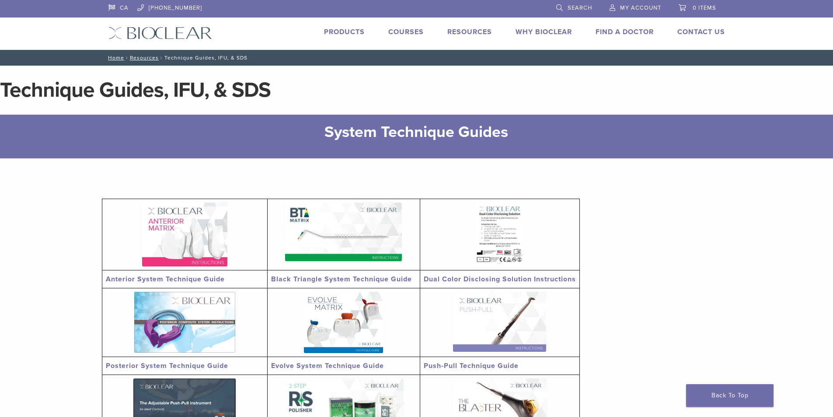  I want to click on a: Dual Color Disclosing Solution Instructions, so click(500, 279).